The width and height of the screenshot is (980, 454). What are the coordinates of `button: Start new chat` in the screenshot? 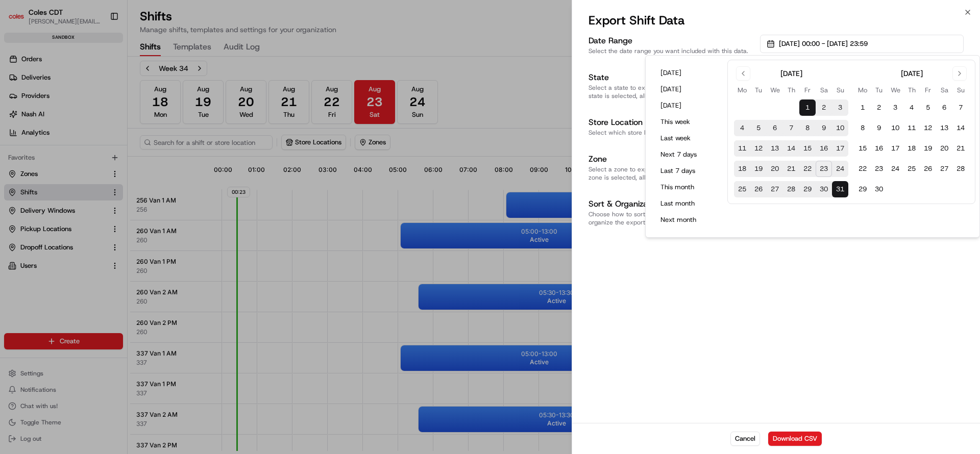 It's located at (180, 107).